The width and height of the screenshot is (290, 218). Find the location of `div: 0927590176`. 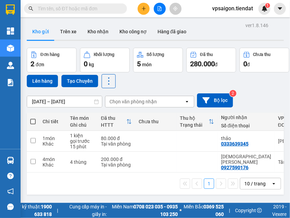

div: 0927590176 is located at coordinates (235, 167).